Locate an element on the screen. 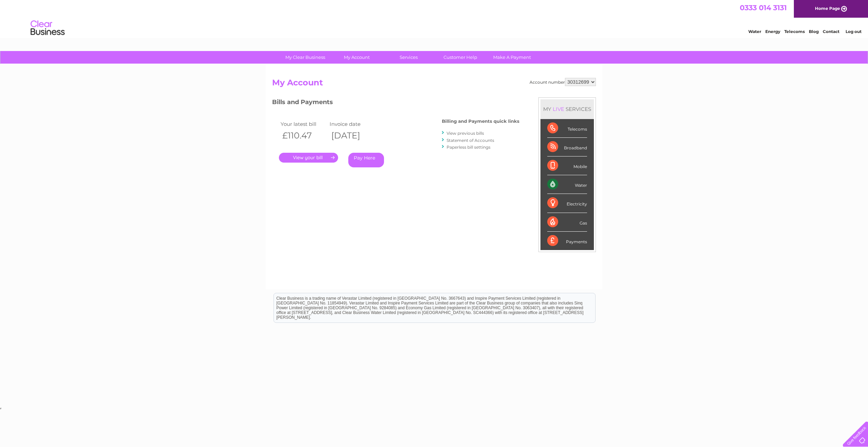 This screenshot has height=447, width=868. a: Pay Here is located at coordinates (366, 160).